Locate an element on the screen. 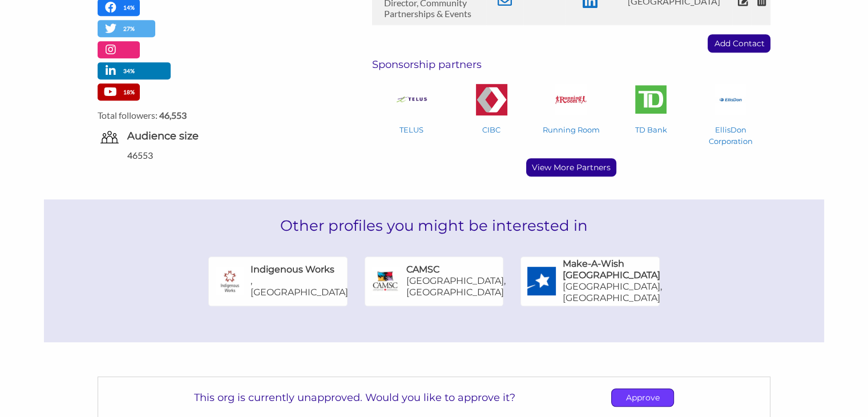 The height and width of the screenshot is (417, 868). p: TELUS is located at coordinates (412, 129).